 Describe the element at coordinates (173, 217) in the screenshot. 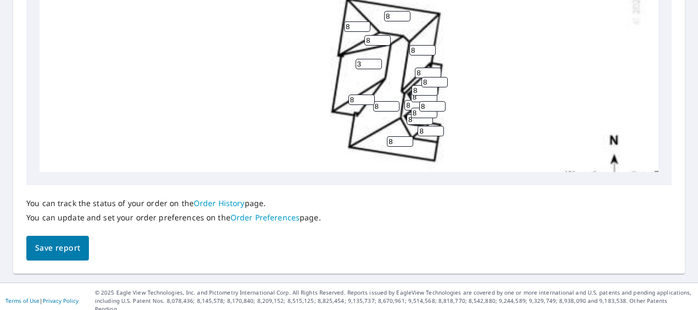

I see `p: You can update and set your order preferences on the page.` at that location.